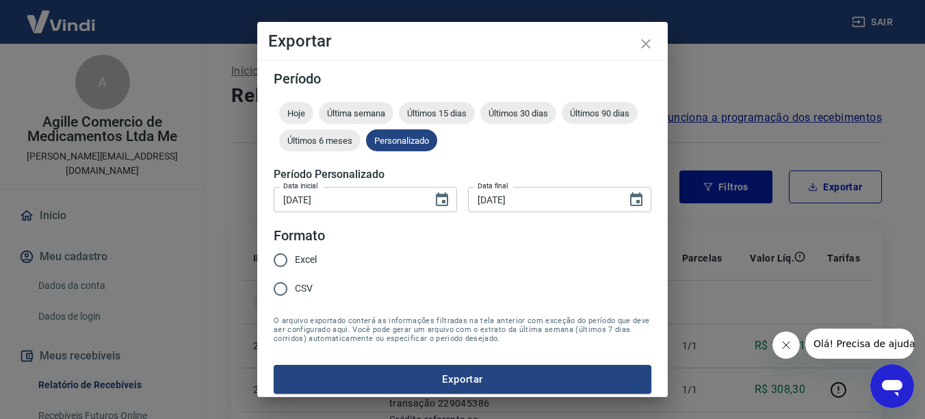  I want to click on span: Últimos 6 meses, so click(320, 140).